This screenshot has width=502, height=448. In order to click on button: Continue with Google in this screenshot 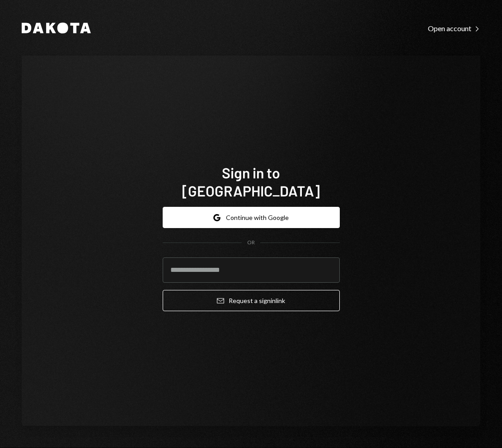, I will do `click(251, 217)`.